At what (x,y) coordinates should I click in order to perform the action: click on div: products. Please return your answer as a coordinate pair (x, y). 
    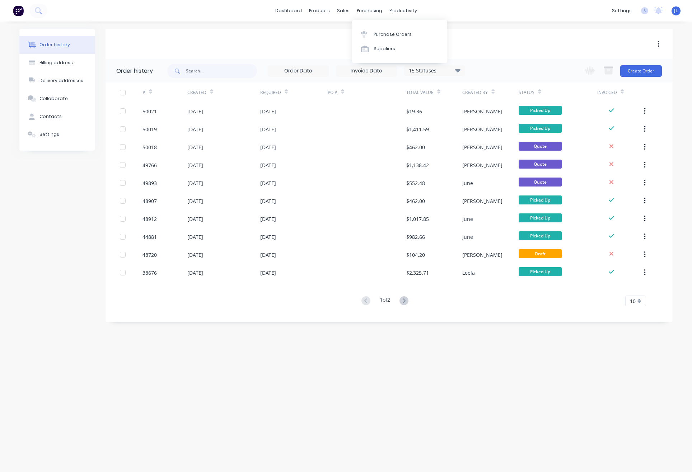
    Looking at the image, I should click on (319, 11).